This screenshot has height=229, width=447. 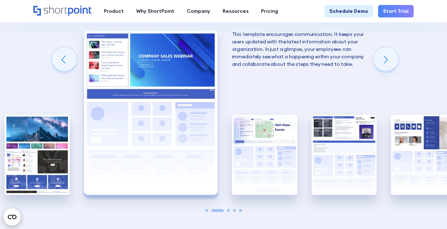 What do you see at coordinates (114, 11) in the screenshot?
I see `a: Product` at bounding box center [114, 11].